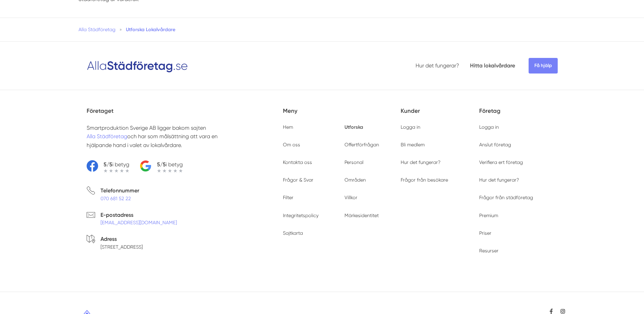  What do you see at coordinates (139, 215) in the screenshot?
I see `p: E-postadress` at bounding box center [139, 215].